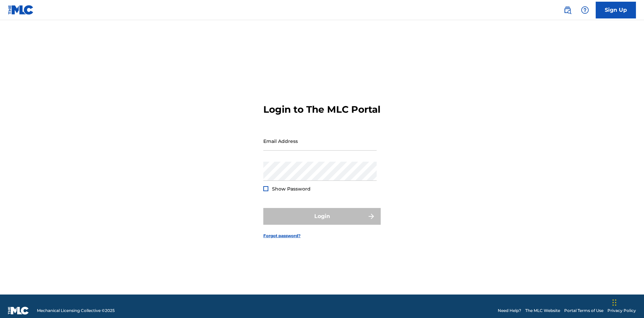 This screenshot has height=318, width=644. Describe the element at coordinates (622, 311) in the screenshot. I see `a: Privacy Policy` at that location.